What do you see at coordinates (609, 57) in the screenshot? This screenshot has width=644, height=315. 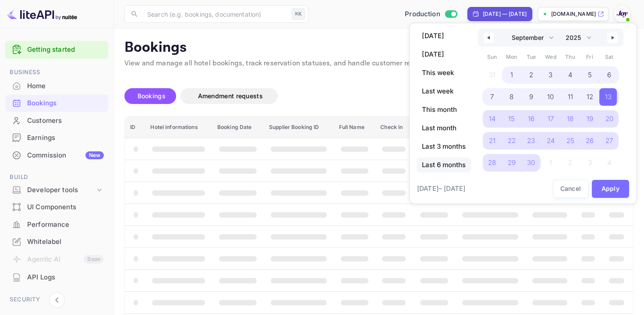 I see `span: Sat` at bounding box center [609, 57].